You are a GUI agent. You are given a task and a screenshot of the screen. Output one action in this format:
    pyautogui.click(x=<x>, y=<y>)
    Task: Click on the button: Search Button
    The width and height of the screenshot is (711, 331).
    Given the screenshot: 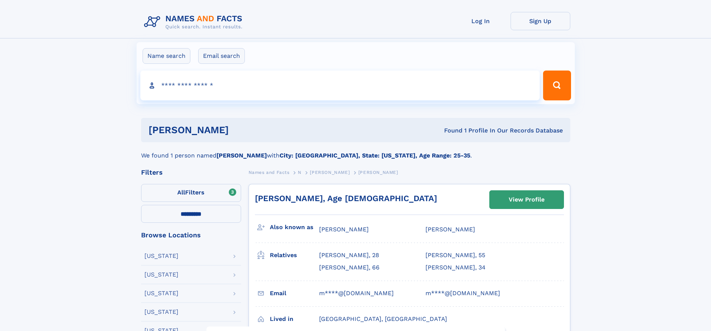 What is the action you would take?
    pyautogui.click(x=556, y=85)
    